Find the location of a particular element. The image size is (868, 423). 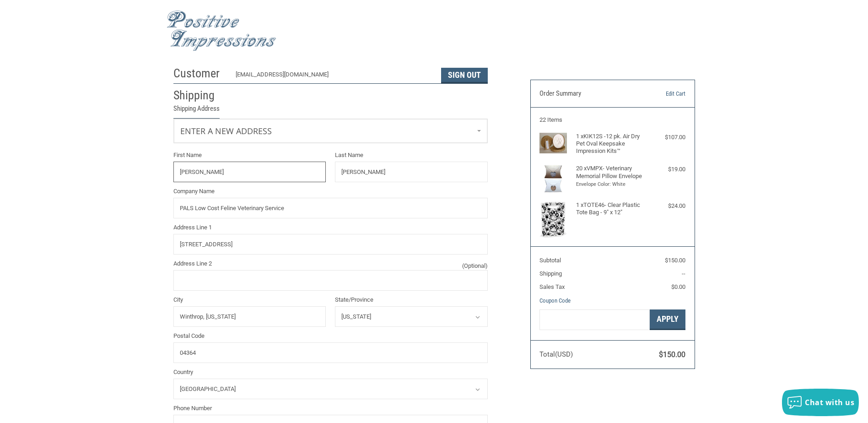

a: Coupon Code is located at coordinates (555, 301).